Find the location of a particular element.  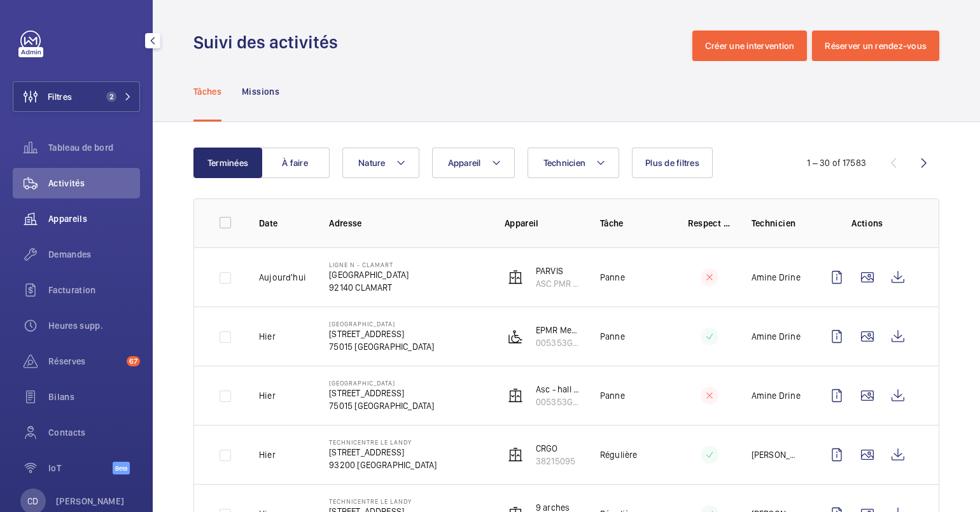

span: Tableau de bord is located at coordinates (94, 148).